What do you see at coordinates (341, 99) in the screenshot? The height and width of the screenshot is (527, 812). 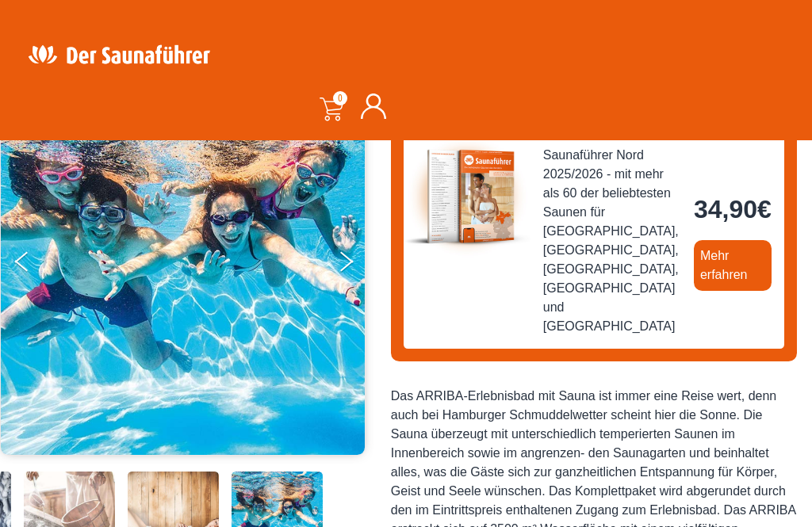 I see `span: 0` at bounding box center [341, 99].